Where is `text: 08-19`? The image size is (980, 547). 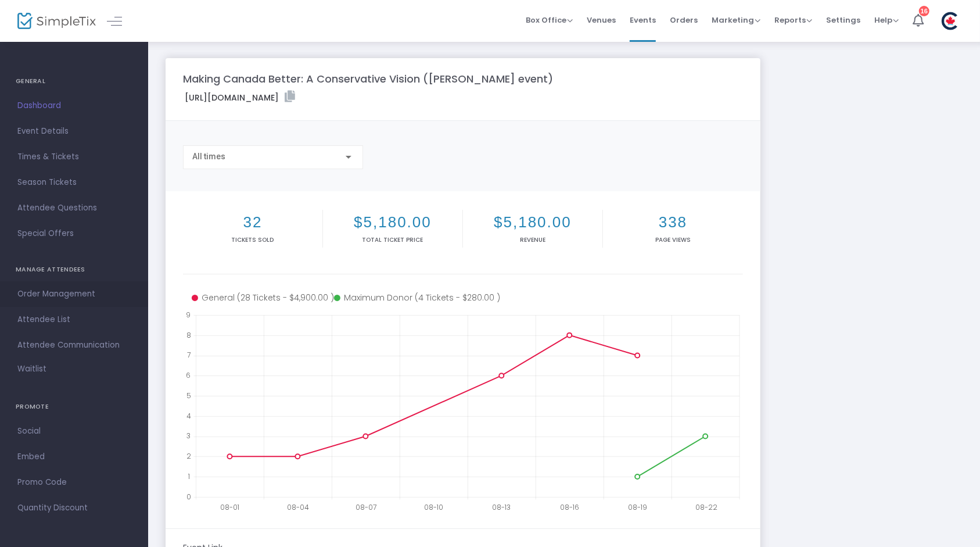
text: 08-19 is located at coordinates (638, 507).